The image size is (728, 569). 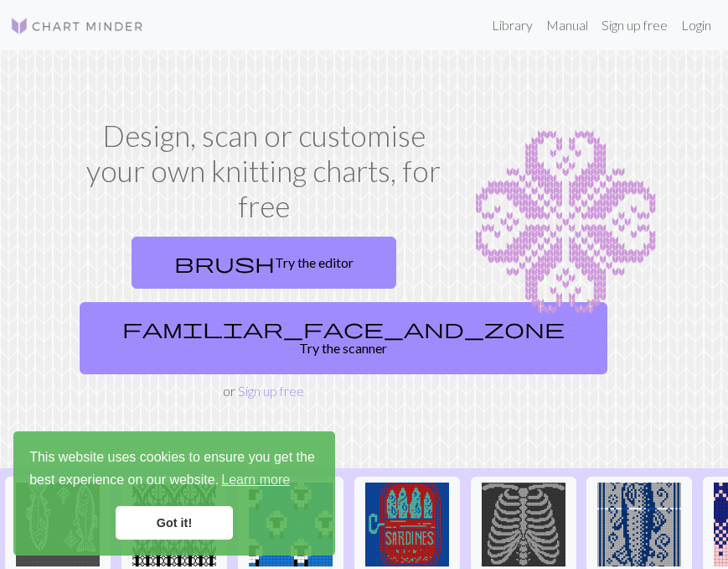 What do you see at coordinates (523, 522) in the screenshot?
I see `a: New Piskel-1.png (2).png` at bounding box center [523, 522].